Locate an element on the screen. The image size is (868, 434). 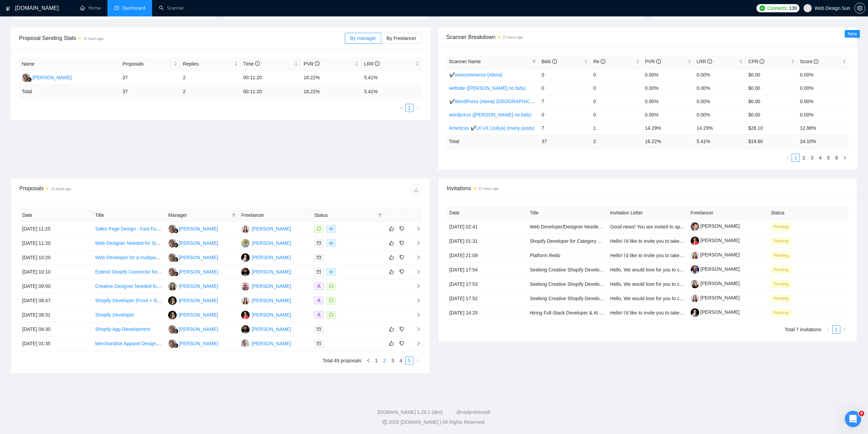
td: $0.00 is located at coordinates (772, 75).